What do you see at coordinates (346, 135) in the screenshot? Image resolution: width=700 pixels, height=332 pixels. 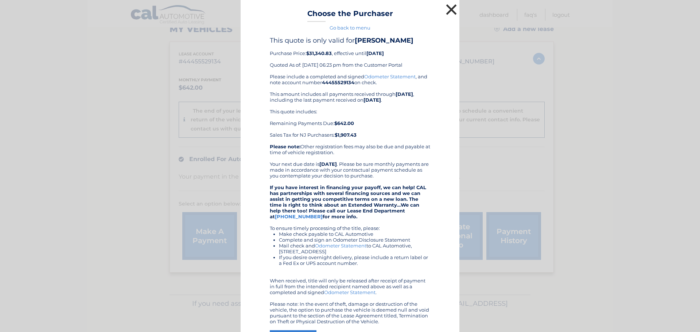 I see `b: $1,907.43` at bounding box center [346, 135].